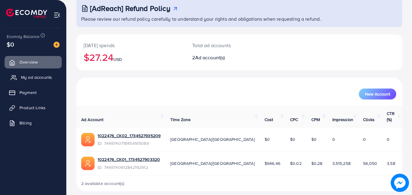 Image resolution: width=412 pixels, height=195 pixels. What do you see at coordinates (377, 94) in the screenshot?
I see `button: New Account` at bounding box center [377, 94].